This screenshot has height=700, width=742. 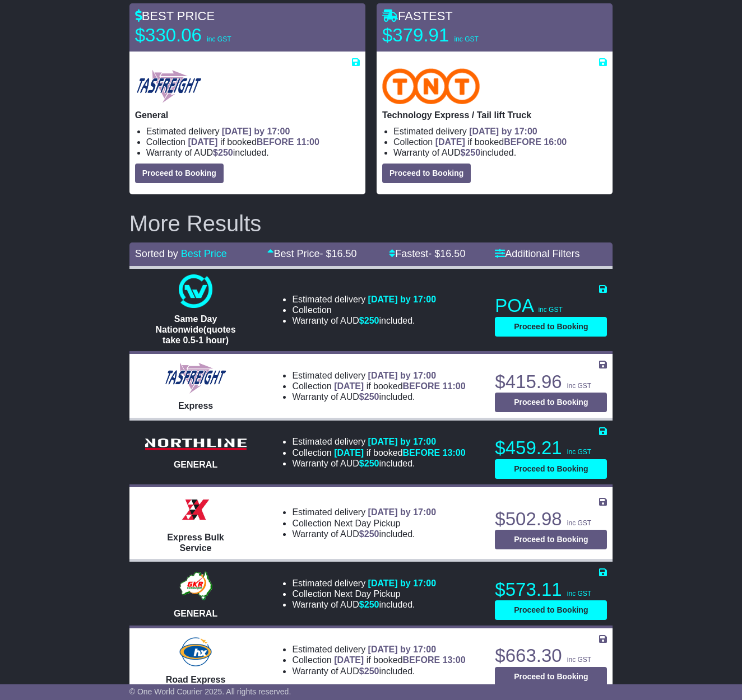 What do you see at coordinates (205, 35) in the screenshot?
I see `p: $330.06` at bounding box center [205, 35].